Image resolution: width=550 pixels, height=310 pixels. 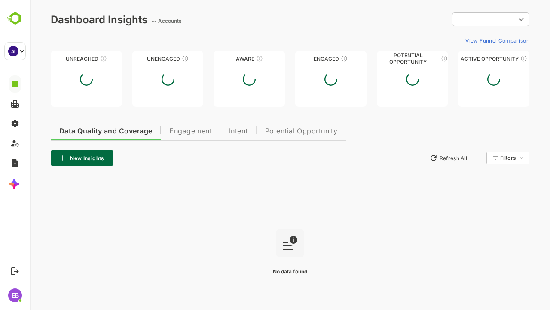 I want to click on div: Engaged, so click(x=301, y=58).